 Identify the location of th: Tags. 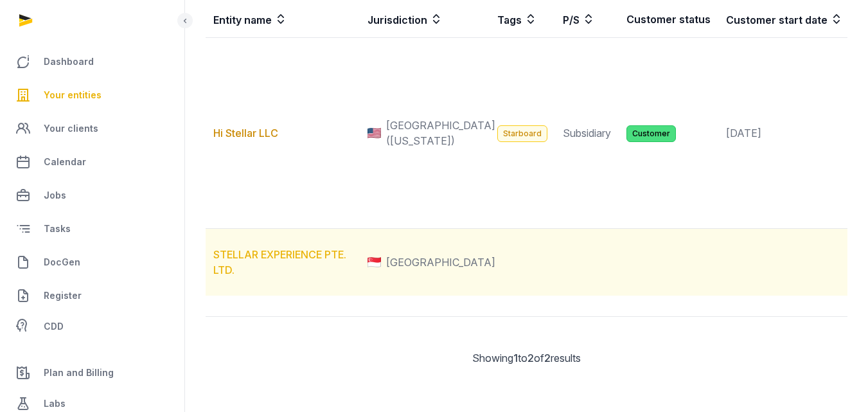
(522, 20).